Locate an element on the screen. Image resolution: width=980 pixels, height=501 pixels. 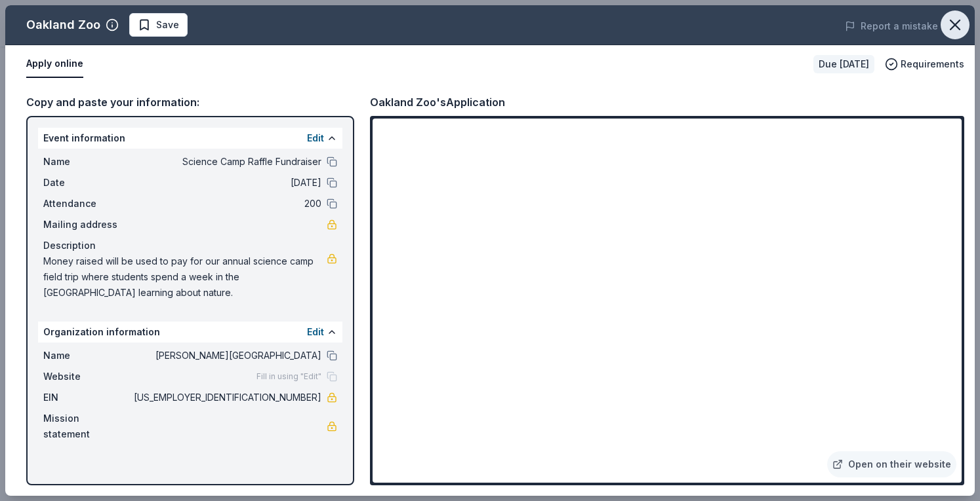
div: Oakland Zoo is located at coordinates (63, 25).